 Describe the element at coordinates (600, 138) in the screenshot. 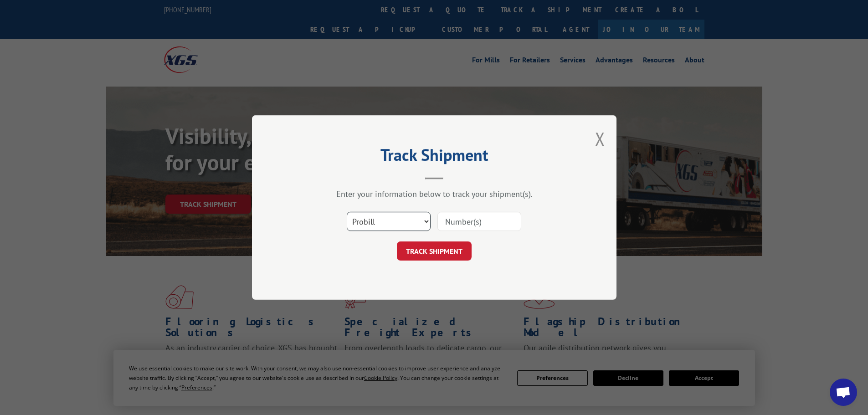

I see `button: Close modal` at that location.